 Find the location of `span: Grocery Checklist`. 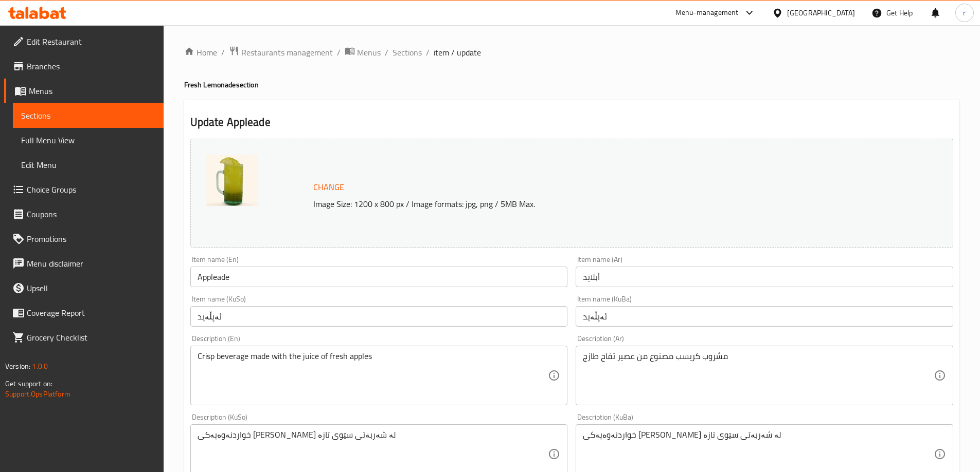

span: Grocery Checklist is located at coordinates (91, 337).